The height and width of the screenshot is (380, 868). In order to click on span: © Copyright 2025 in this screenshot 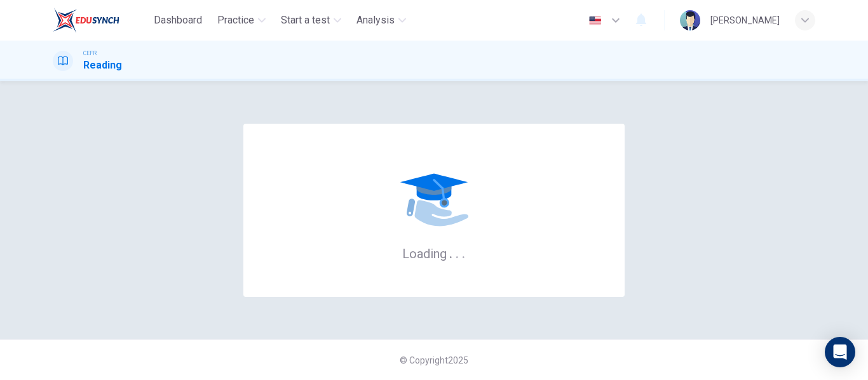, I will do `click(434, 360)`.